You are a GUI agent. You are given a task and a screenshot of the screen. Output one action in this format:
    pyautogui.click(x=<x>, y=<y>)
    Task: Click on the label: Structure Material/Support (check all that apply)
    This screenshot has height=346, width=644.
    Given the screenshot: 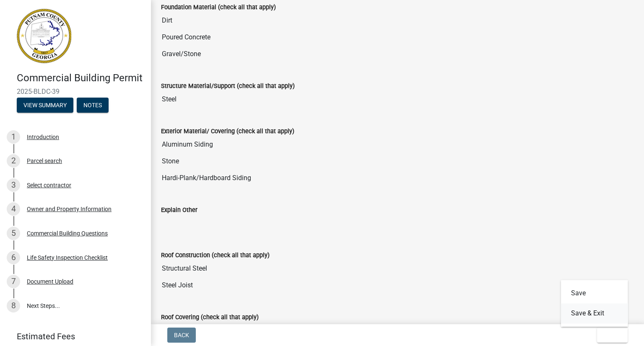 What is the action you would take?
    pyautogui.click(x=228, y=86)
    